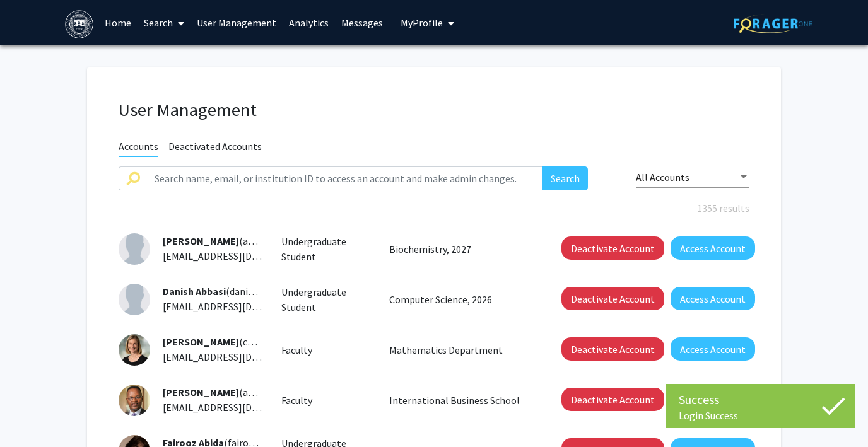 Image resolution: width=868 pixels, height=447 pixels. Describe the element at coordinates (118, 23) in the screenshot. I see `a: Home` at that location.